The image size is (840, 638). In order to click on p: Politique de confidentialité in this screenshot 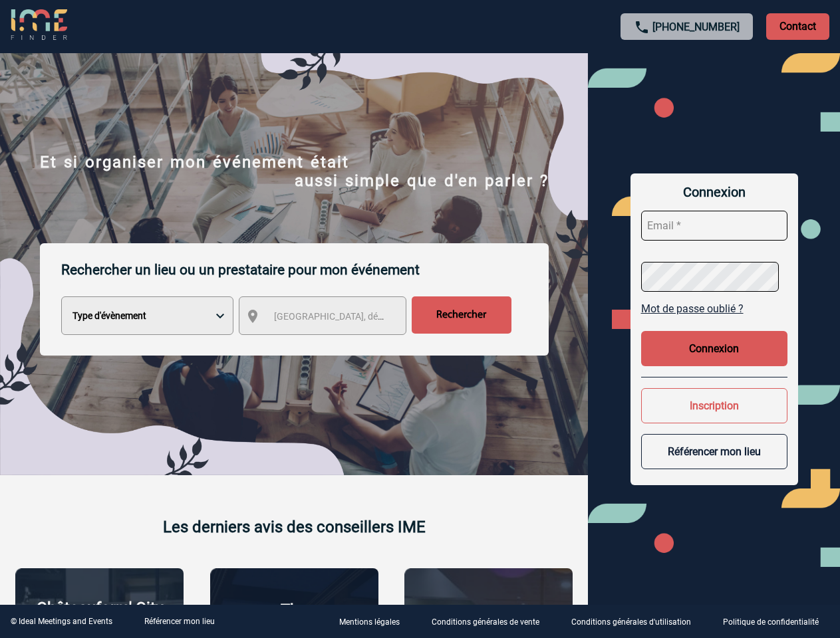, I will do `click(771, 623)`.